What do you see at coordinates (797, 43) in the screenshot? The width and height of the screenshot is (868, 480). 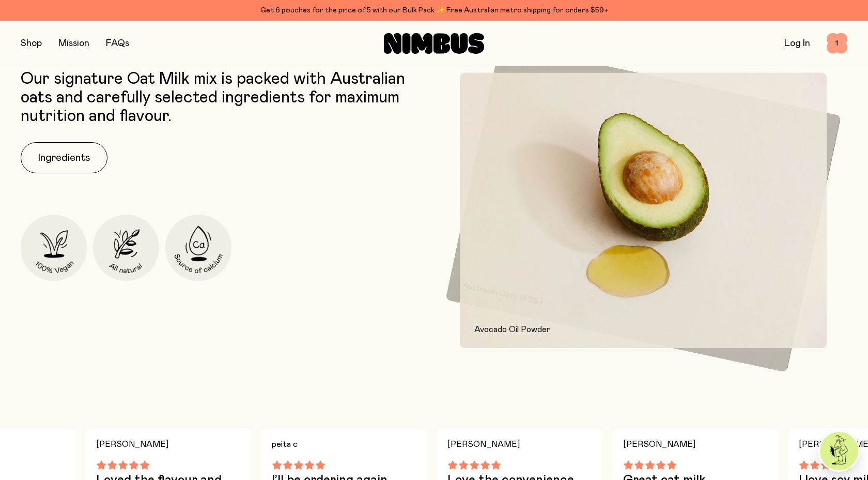 I see `a: Log In` at bounding box center [797, 43].